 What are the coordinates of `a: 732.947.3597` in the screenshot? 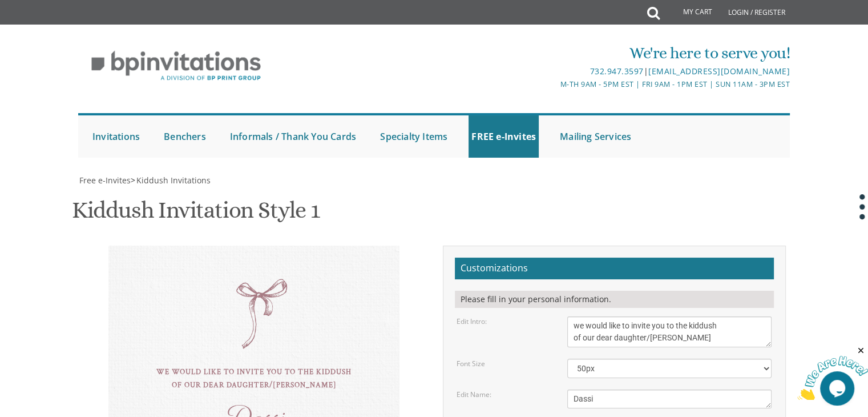 It's located at (617, 71).